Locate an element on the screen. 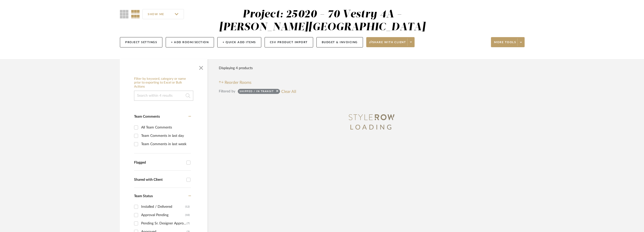 This screenshot has width=644, height=232. button: Close is located at coordinates (201, 67).